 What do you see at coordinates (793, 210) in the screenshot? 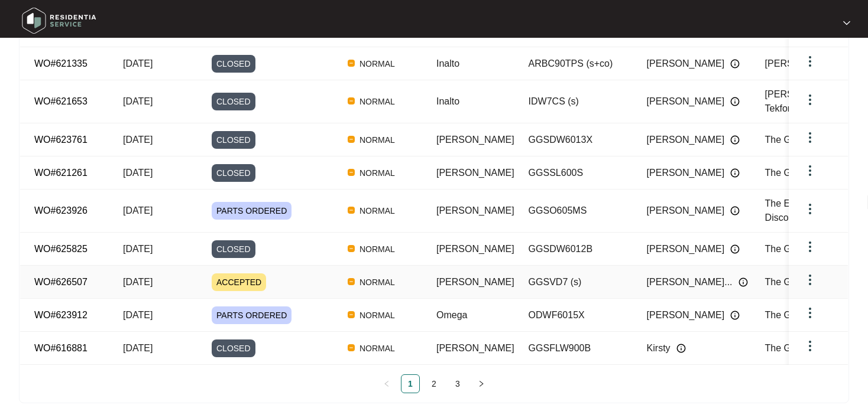
I see `span: The Electrical Discounter` at bounding box center [793, 210].